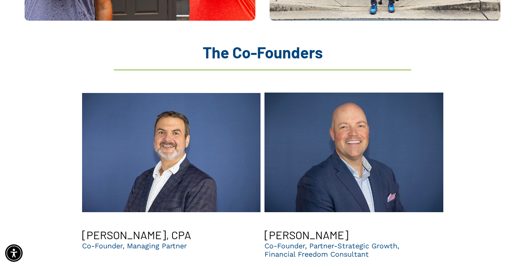  I want to click on a: Chris Sands smiling | Top dental support organization | CPA firm in GA, so click(354, 152).